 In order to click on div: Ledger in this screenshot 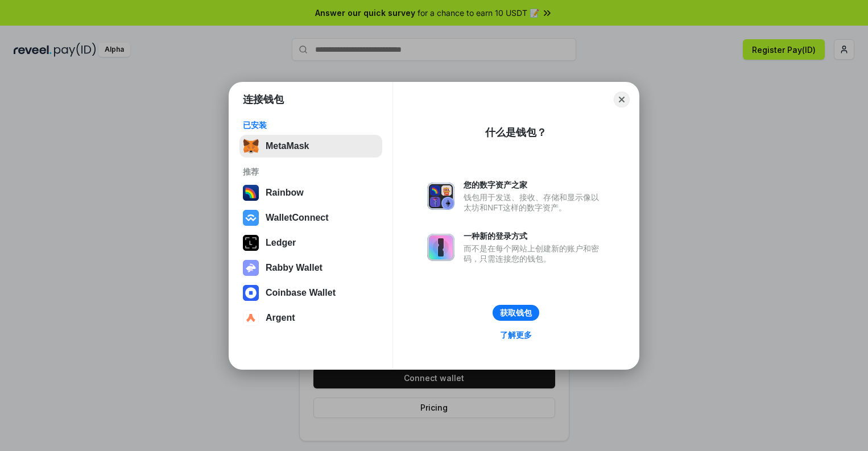, I will do `click(281, 243)`.